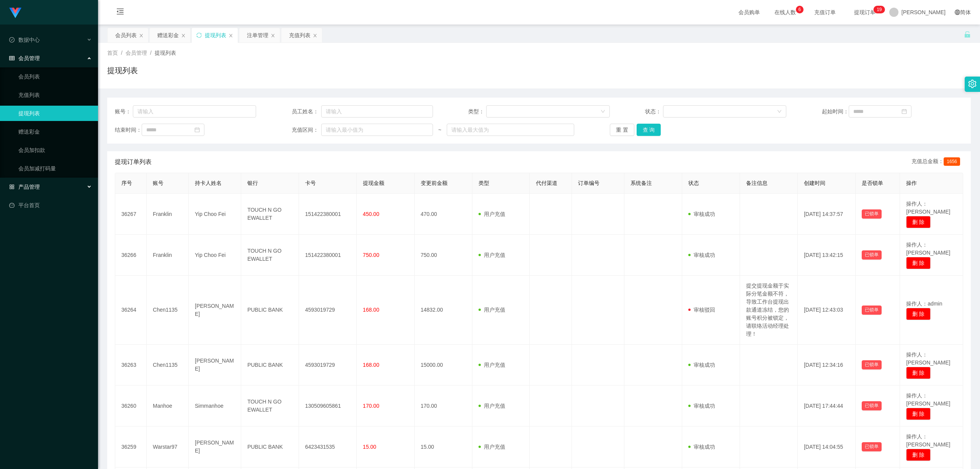 The image size is (980, 469). What do you see at coordinates (799, 10) in the screenshot?
I see `sup: 6` at bounding box center [799, 10].